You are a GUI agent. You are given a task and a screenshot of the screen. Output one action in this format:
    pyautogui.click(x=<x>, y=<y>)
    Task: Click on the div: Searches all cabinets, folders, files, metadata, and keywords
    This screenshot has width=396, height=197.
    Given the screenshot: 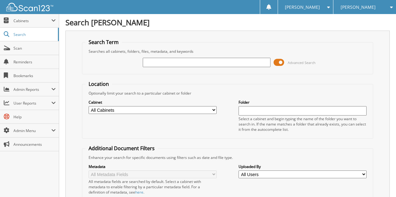 What is the action you would take?
    pyautogui.click(x=227, y=51)
    